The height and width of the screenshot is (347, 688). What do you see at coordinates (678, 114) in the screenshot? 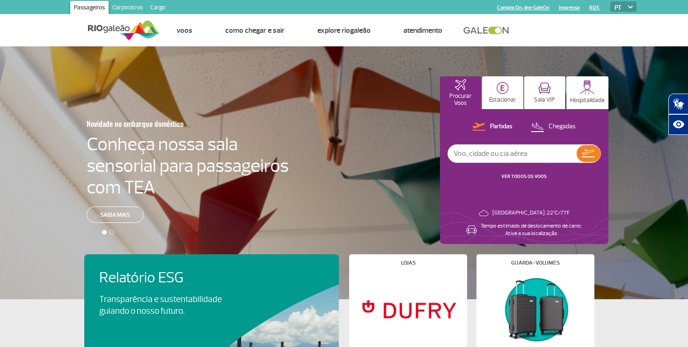
I see `div: Plugin de acessibilidade da Hand Talk.` at bounding box center [678, 114].